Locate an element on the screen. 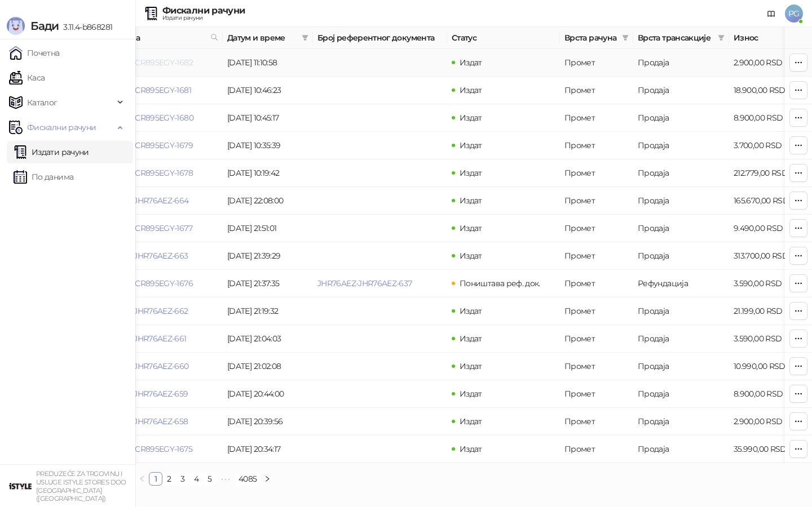 Image resolution: width=812 pixels, height=507 pixels. a: 2 is located at coordinates (169, 479).